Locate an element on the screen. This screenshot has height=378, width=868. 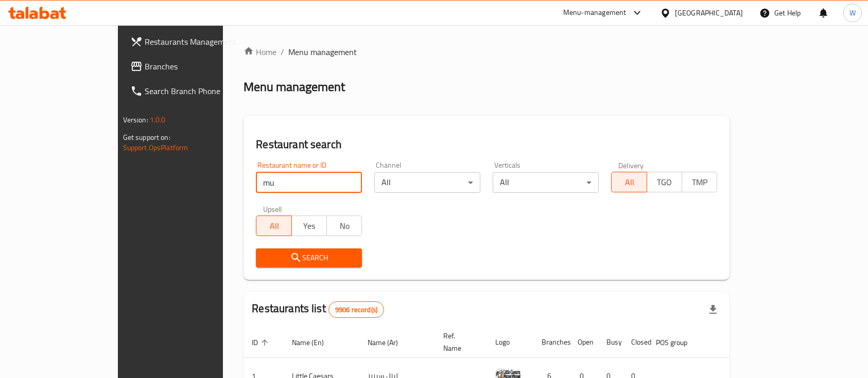
span: POS group is located at coordinates (678, 343).